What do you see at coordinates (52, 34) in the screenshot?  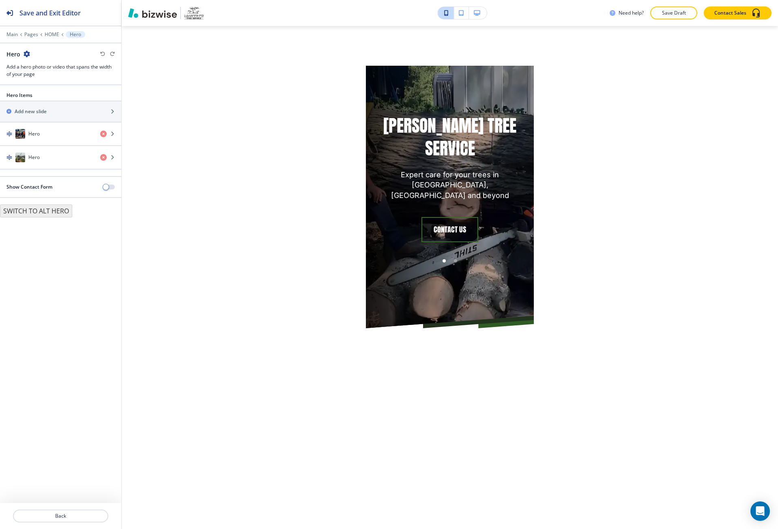 I see `button: HOME` at bounding box center [52, 34].